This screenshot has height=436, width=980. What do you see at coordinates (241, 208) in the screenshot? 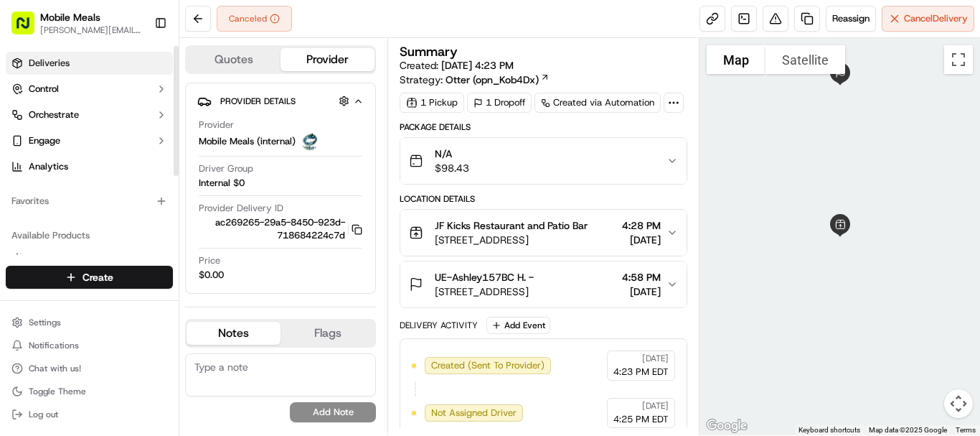
I see `span: Provider Delivery ID` at bounding box center [241, 208].